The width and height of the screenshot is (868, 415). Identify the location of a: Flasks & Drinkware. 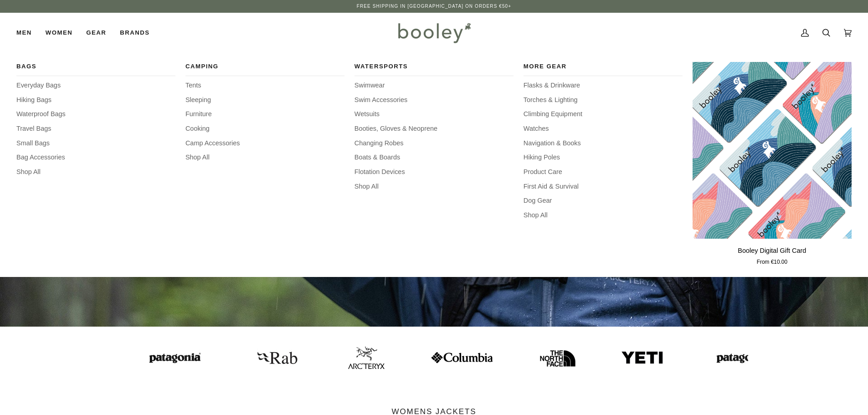
(603, 85).